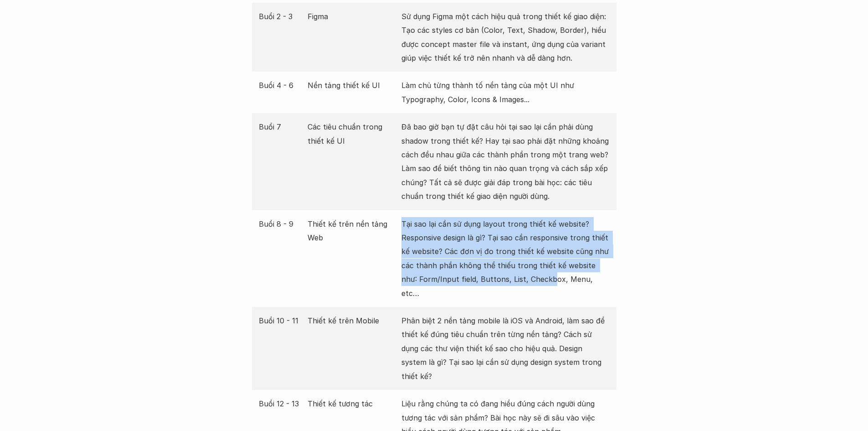 The height and width of the screenshot is (431, 868). Describe the element at coordinates (505, 258) in the screenshot. I see `p: Tại sao lại cần sử dụng layout trong thiết kế website? Responsive design là gì? Tại sao cần respo...` at that location.